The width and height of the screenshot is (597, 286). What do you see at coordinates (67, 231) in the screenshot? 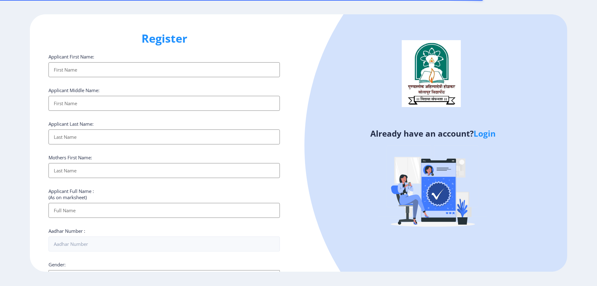
I see `label: Aadhar Number :` at bounding box center [67, 231].